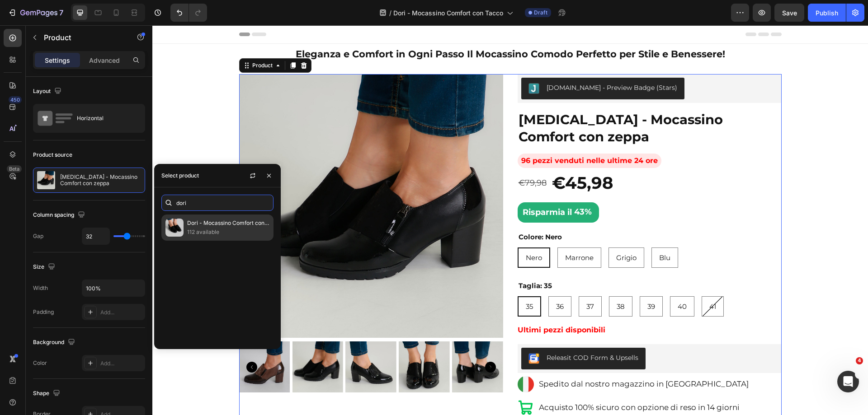 This screenshot has height=415, width=868. Describe the element at coordinates (100, 342) in the screenshot. I see `button: Carousel Back Arrow` at that location.